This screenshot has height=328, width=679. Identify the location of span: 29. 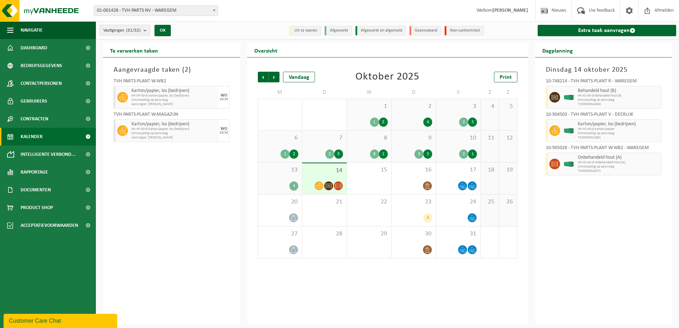
(369, 234).